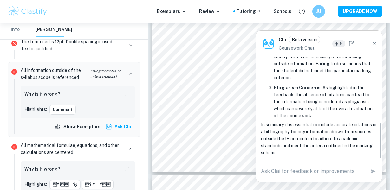 The image size is (390, 190). What do you see at coordinates (299, 48) in the screenshot?
I see `p: Coursework Chat` at bounding box center [299, 48].